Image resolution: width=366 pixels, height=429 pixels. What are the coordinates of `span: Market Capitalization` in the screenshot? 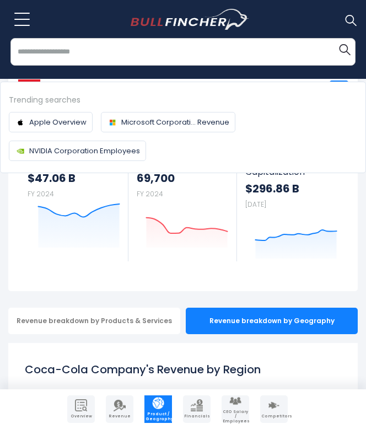 It's located at (291, 167).